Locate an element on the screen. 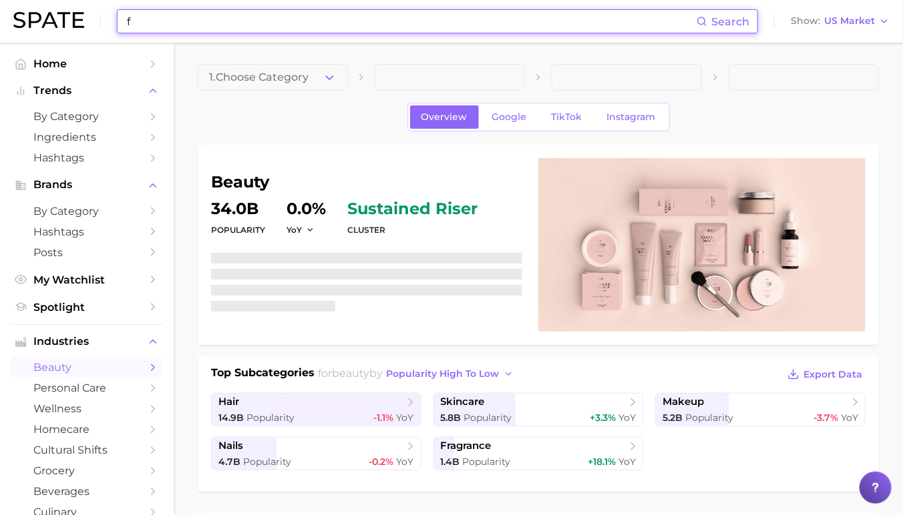 The image size is (903, 515). span: 14.9b is located at coordinates (231, 418).